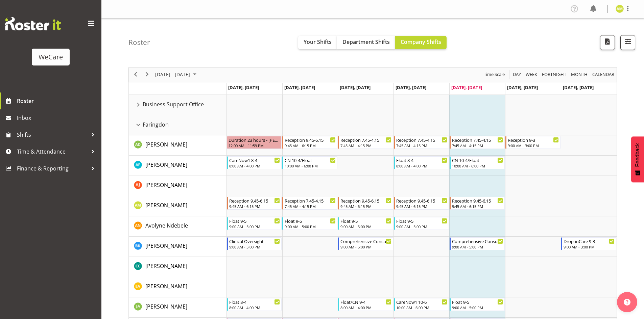 Image resolution: width=644 pixels, height=319 pixels. What do you see at coordinates (173, 105) in the screenshot?
I see `span: Business Support Office` at bounding box center [173, 105].